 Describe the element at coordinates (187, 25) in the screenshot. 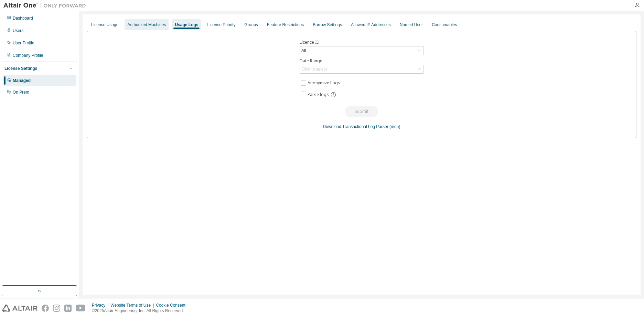

I see `div: Usage Logs` at that location.